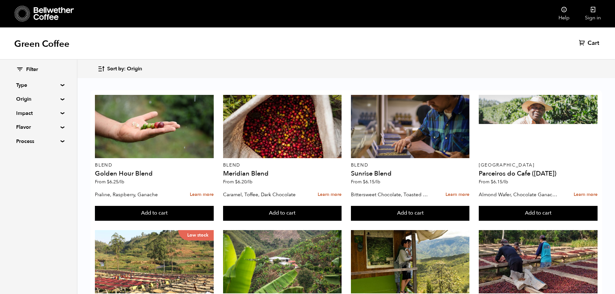 This screenshot has height=294, width=615. Describe the element at coordinates (42, 44) in the screenshot. I see `h1: Green Coffee` at that location.